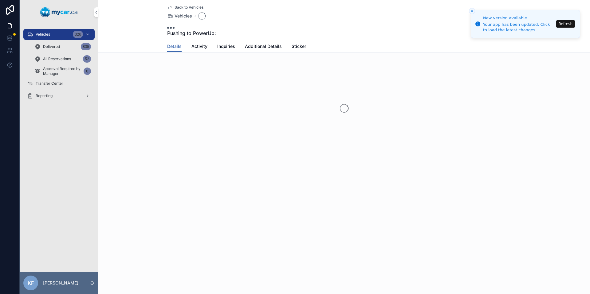  I want to click on span: Back to Vehicles, so click(189, 7).